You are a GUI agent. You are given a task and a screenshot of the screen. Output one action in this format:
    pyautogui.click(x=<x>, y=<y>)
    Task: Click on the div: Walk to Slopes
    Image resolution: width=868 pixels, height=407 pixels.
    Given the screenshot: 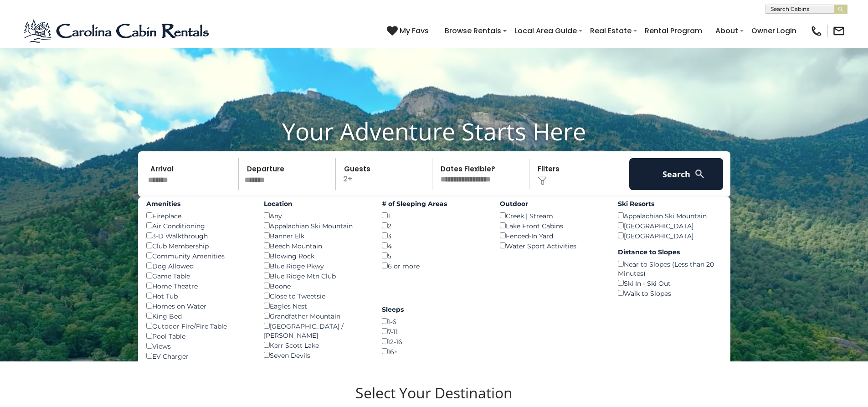 What is the action you would take?
    pyautogui.click(x=670, y=293)
    